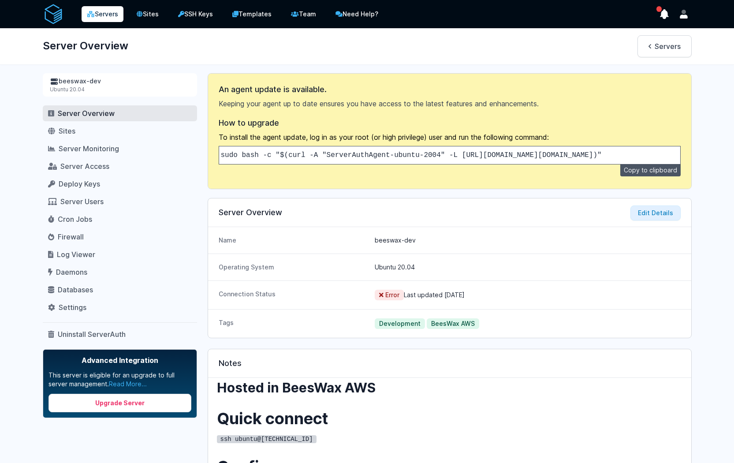 Image resolution: width=734 pixels, height=463 pixels. Describe the element at coordinates (120, 237) in the screenshot. I see `a: Firewall` at that location.